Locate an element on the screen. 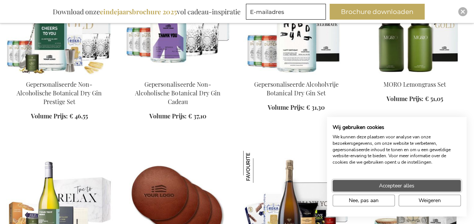  a: Volume Prijs: € 46,55 is located at coordinates (59, 116).